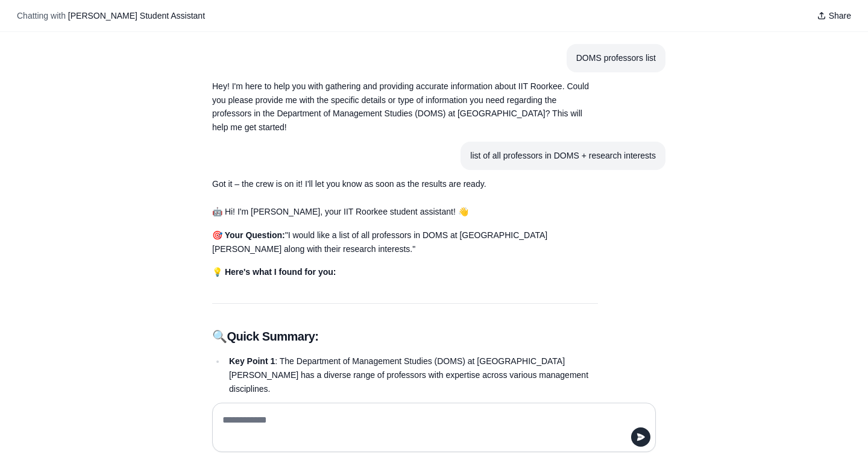 Image resolution: width=868 pixels, height=469 pixels. I want to click on strong: 🎯 Your Question:, so click(248, 235).